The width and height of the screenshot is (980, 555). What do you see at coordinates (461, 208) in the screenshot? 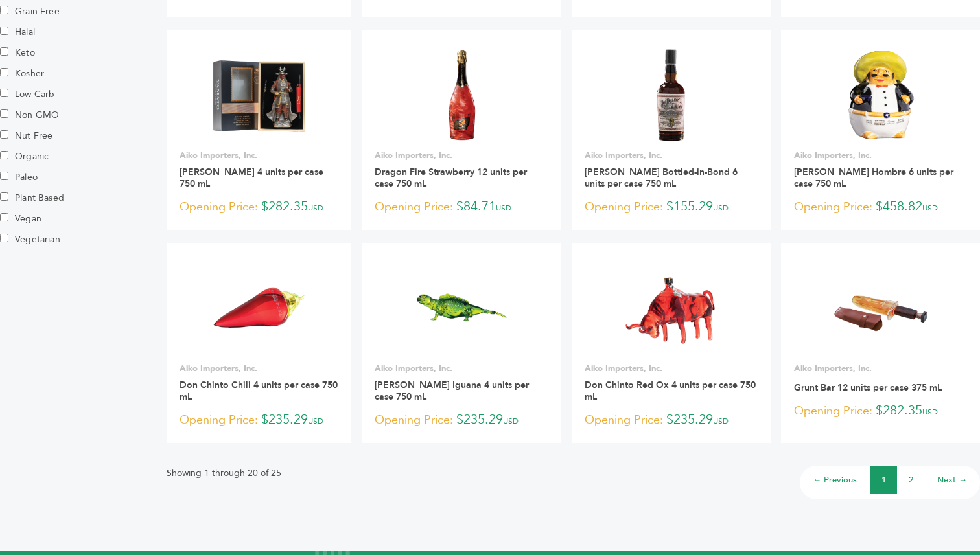
I see `p: $84.71` at bounding box center [461, 208].